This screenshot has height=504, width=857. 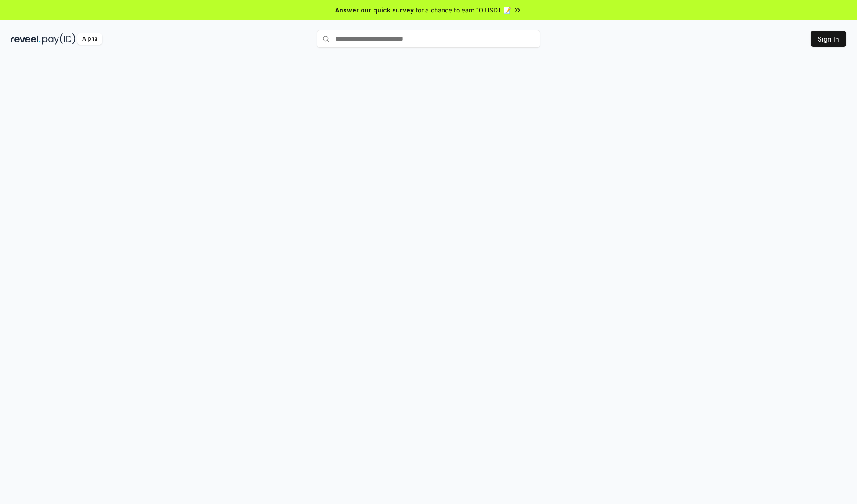 I want to click on div: Alpha, so click(x=90, y=39).